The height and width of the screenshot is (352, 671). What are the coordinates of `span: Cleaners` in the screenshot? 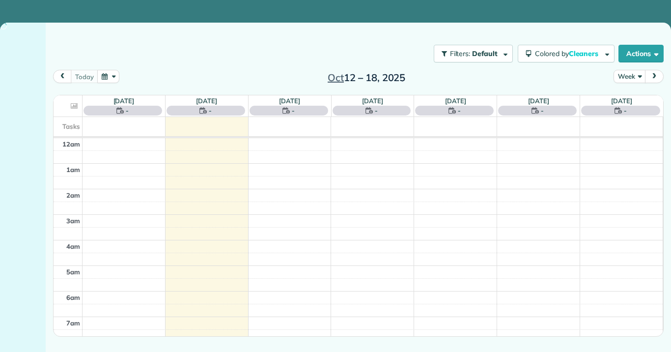 It's located at (585, 54).